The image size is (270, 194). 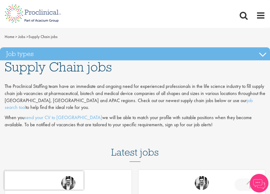 I want to click on p: The Proclinical Staffing team have an immediate and ongoing need for experienced professionals in..., so click(x=135, y=97).